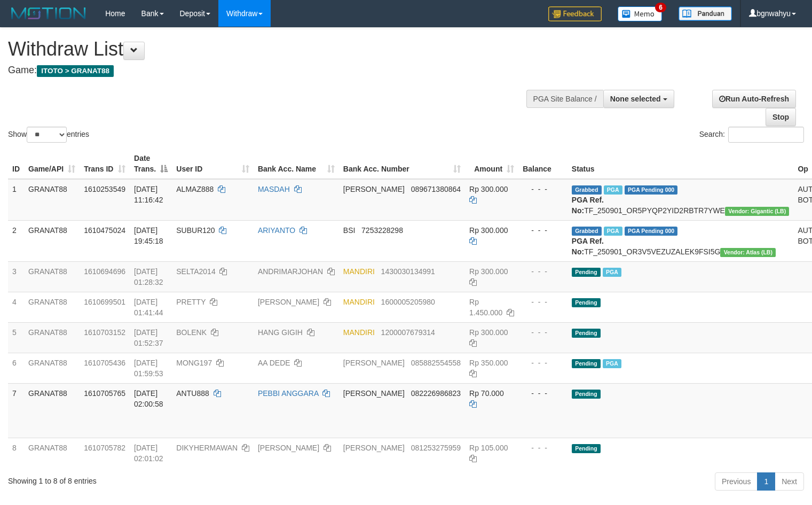 Image resolution: width=812 pixels, height=505 pixels. Describe the element at coordinates (681, 200) in the screenshot. I see `td: TF_250901_OR5PYQP2YID2RBTR7YWE` at that location.